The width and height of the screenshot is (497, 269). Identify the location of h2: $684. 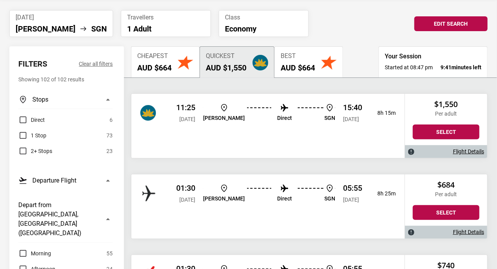
(446, 185).